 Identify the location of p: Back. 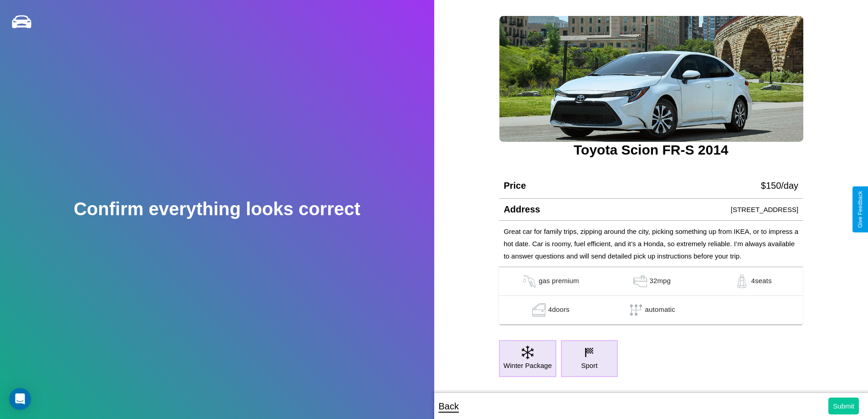
(449, 406).